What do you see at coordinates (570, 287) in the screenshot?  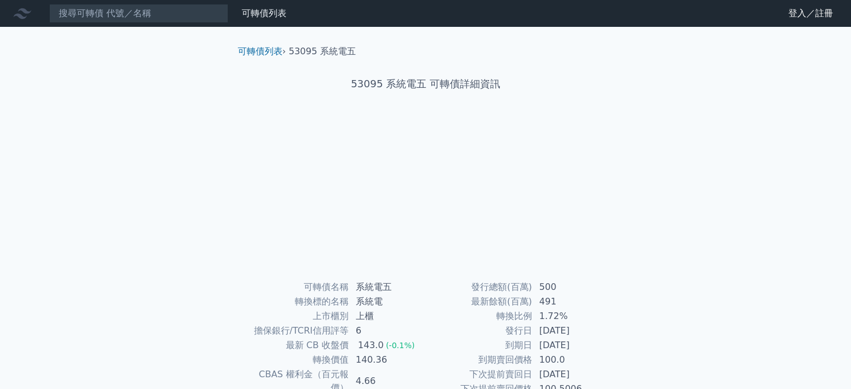 I see `td: 500` at bounding box center [570, 287].